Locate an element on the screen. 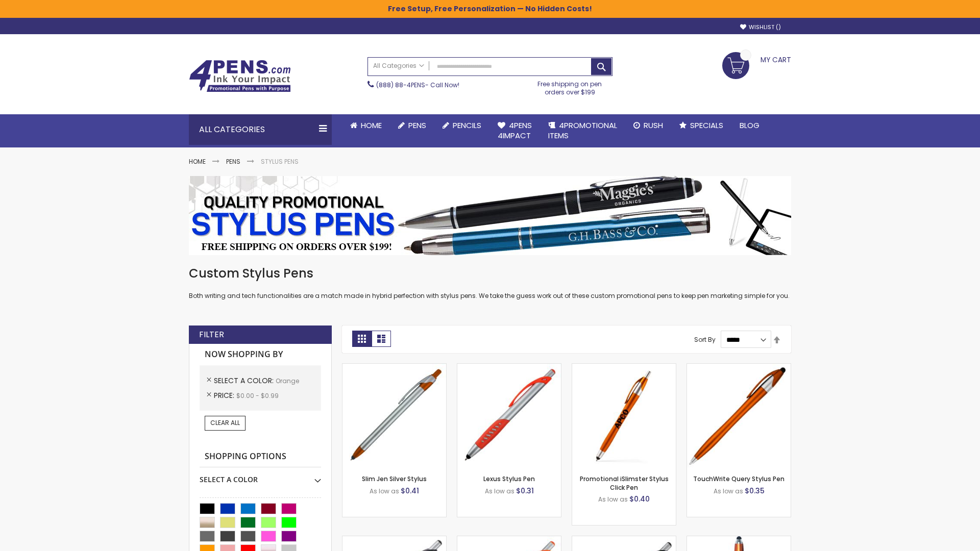 The width and height of the screenshot is (980, 551). a: Specials is located at coordinates (701, 126).